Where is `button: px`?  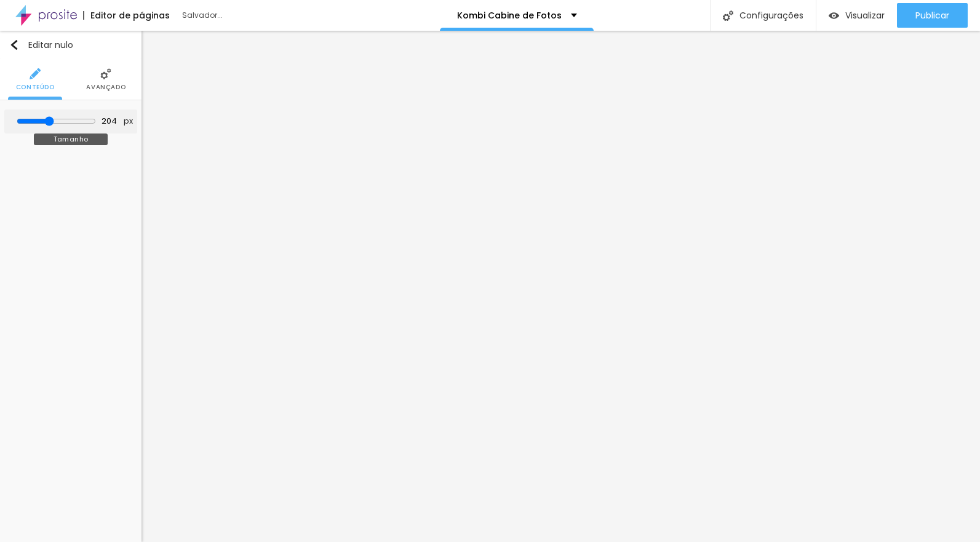 button: px is located at coordinates (128, 122).